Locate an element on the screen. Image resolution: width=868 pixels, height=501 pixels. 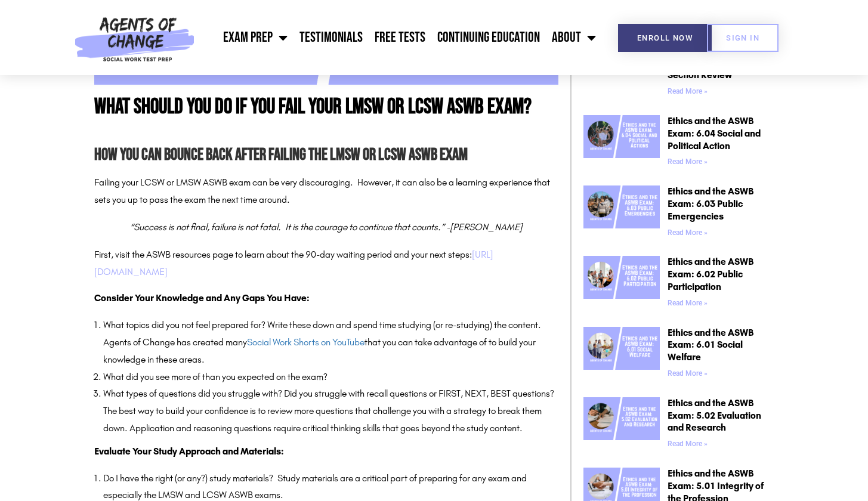
span: Enroll Now is located at coordinates (665, 37).